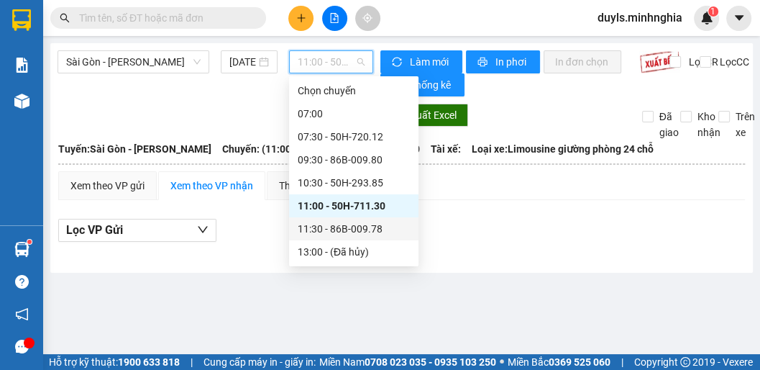 This screenshot has height=370, width=760. Describe the element at coordinates (299, 186) in the screenshot. I see `div: Thống kê` at that location.